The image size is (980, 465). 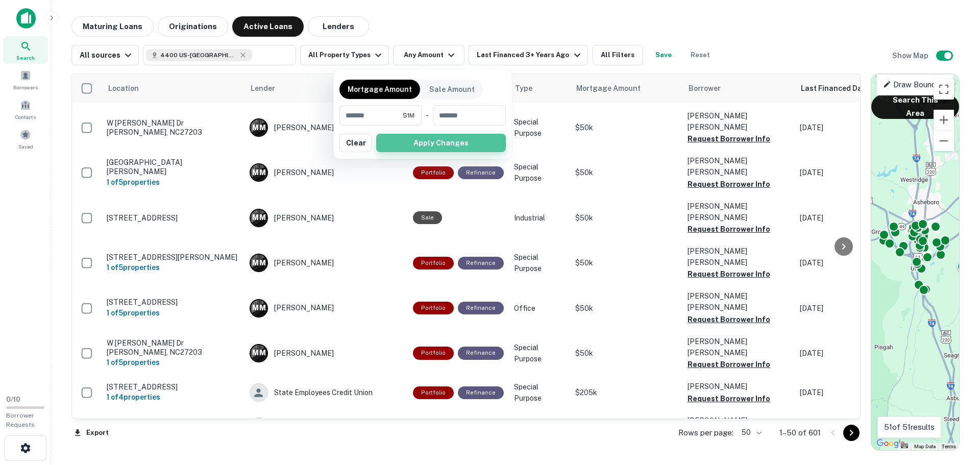 I want to click on button: Clear, so click(x=356, y=143).